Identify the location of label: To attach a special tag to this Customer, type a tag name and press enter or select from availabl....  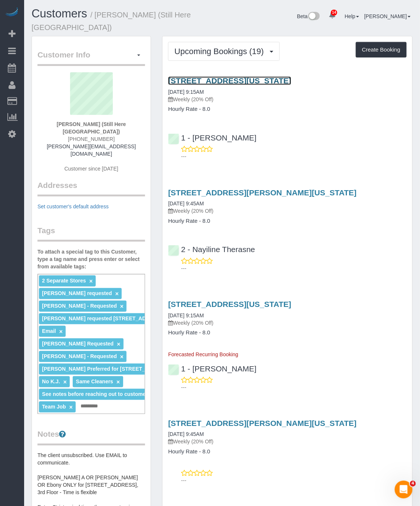
(91, 259).